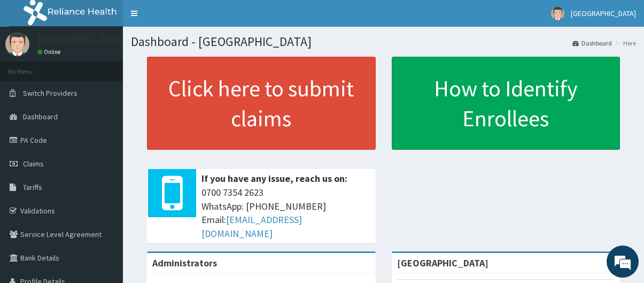 Image resolution: width=644 pixels, height=283 pixels. I want to click on li: Here, so click(624, 43).